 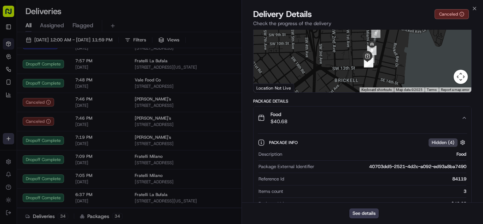 What do you see at coordinates (455, 89) in the screenshot?
I see `a: Report a map error` at bounding box center [455, 89].